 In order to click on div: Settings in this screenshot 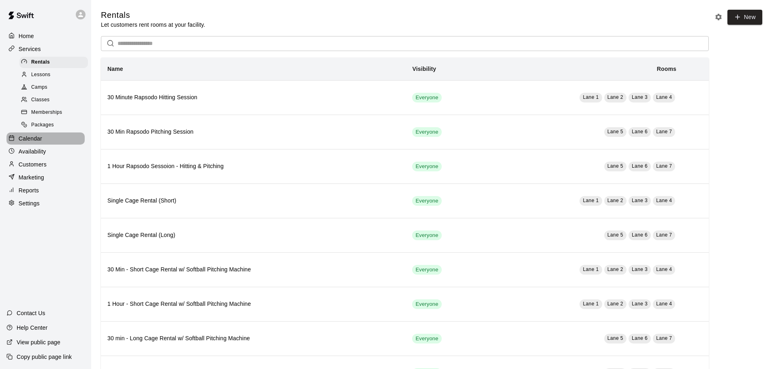, I will do `click(45, 203)`.